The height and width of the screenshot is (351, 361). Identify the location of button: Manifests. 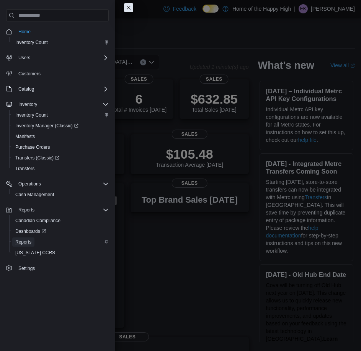
(60, 136).